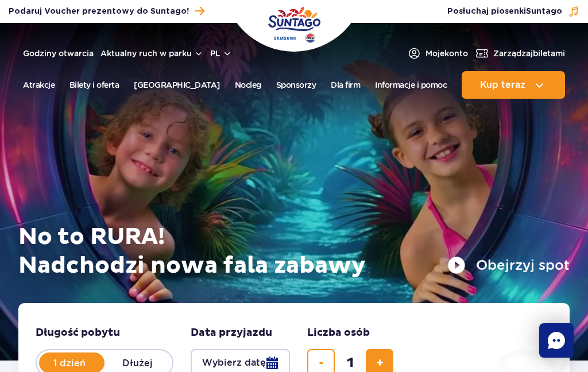 Image resolution: width=588 pixels, height=372 pixels. I want to click on a: Mojekonto, so click(438, 54).